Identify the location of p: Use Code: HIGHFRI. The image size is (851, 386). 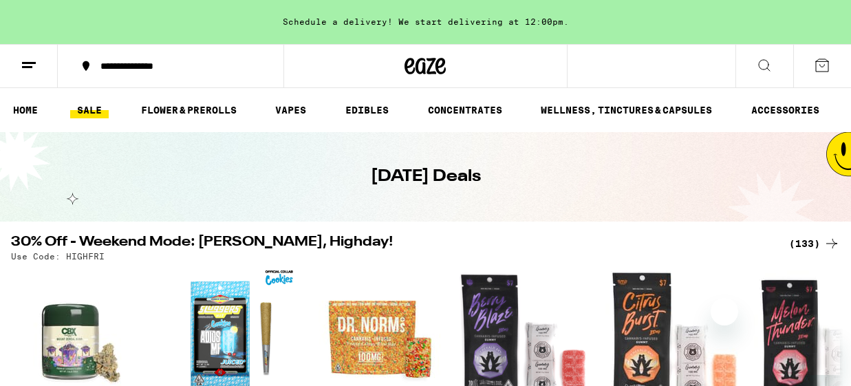
(58, 256).